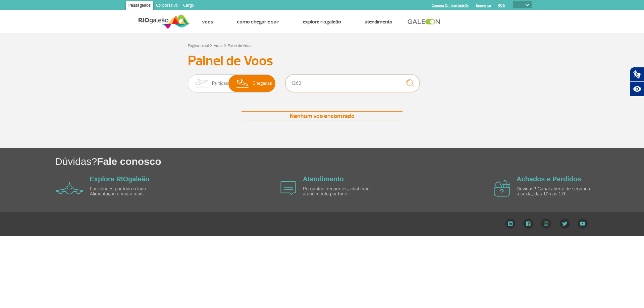  I want to click on a: Como chegar e sair, so click(258, 22).